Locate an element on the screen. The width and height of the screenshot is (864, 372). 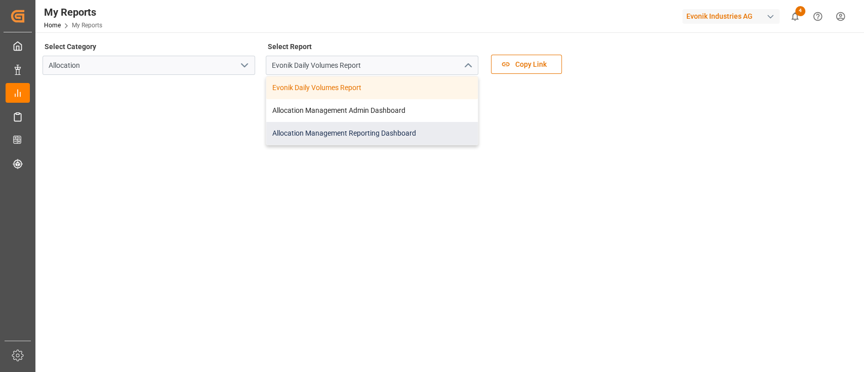
label: Select Report is located at coordinates (290, 47).